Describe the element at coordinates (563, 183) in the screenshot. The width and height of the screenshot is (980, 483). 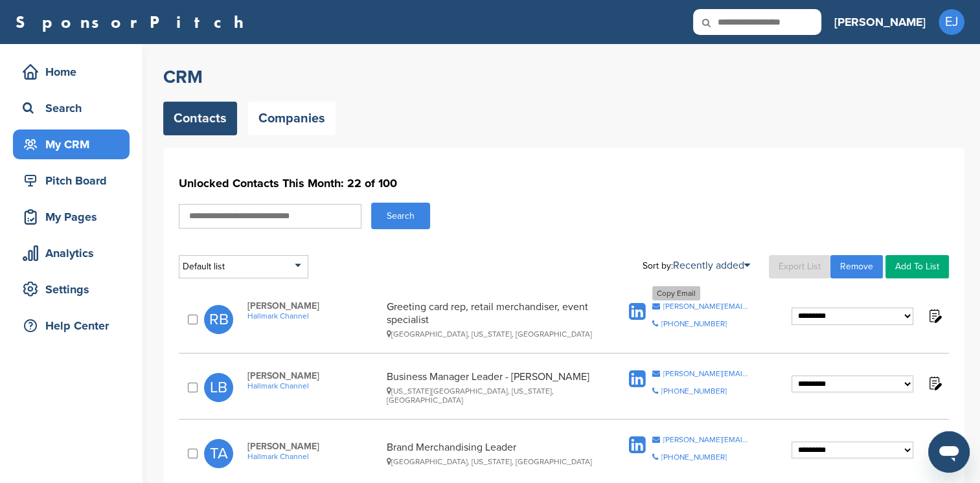
I see `h1: Unlocked Contacts This Month: 22 of 100` at that location.